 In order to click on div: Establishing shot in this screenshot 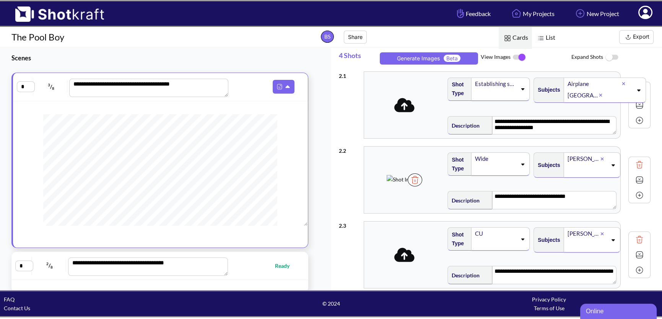, I will do `click(495, 84)`.